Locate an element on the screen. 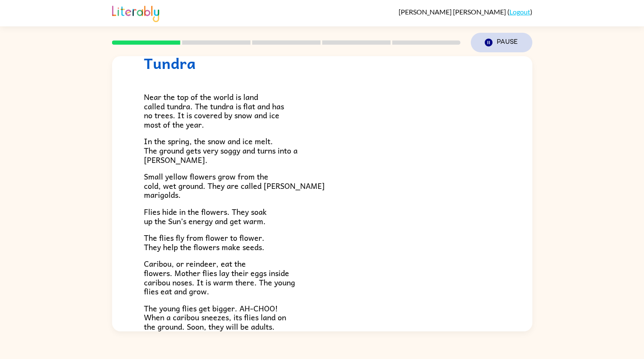 The image size is (644, 359). span: The flies fly from flower to flower. They help the flowers make seeds. is located at coordinates (205, 242).